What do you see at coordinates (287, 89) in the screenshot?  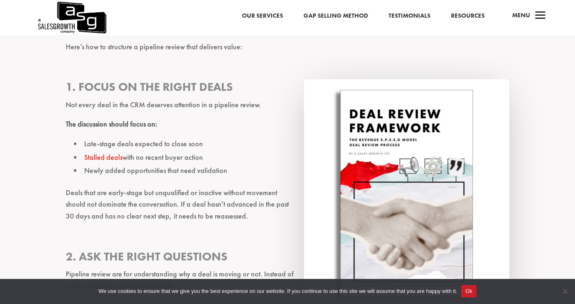 I see `h3: 1. Focus on the Right Deals` at bounding box center [287, 89].